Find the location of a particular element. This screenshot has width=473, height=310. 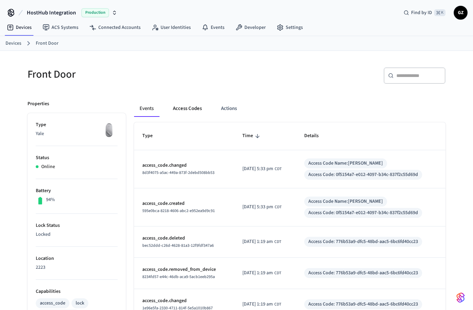

h5: Front Door is located at coordinates (130, 74).